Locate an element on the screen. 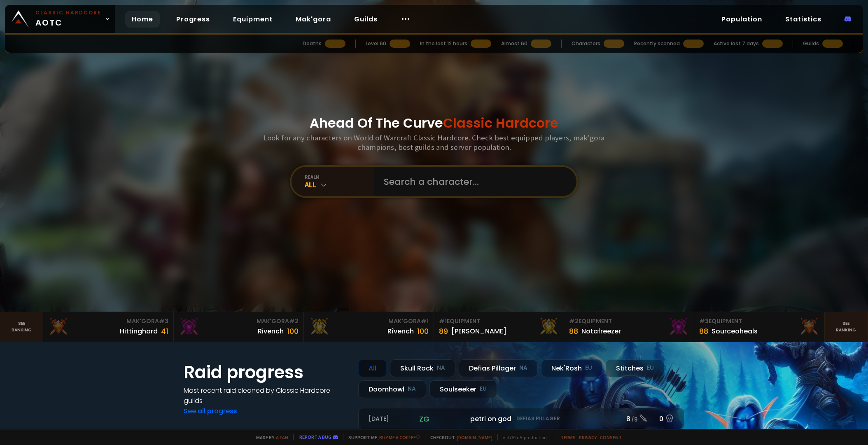 Image resolution: width=868 pixels, height=445 pixels. h3: Look for any characters on World of Warcraft Classic Hardcore. Check best equipped players, mak'g... is located at coordinates (434, 142).